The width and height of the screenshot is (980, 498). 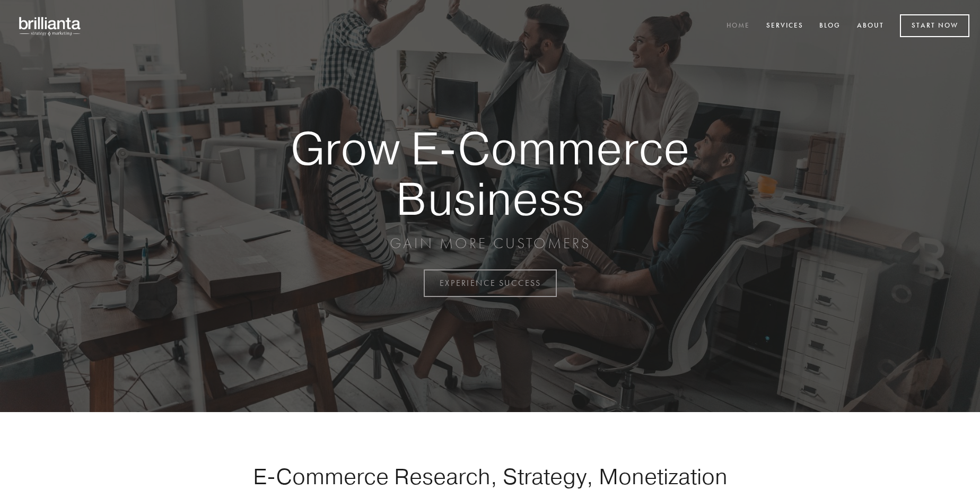 I want to click on a: Home, so click(x=738, y=26).